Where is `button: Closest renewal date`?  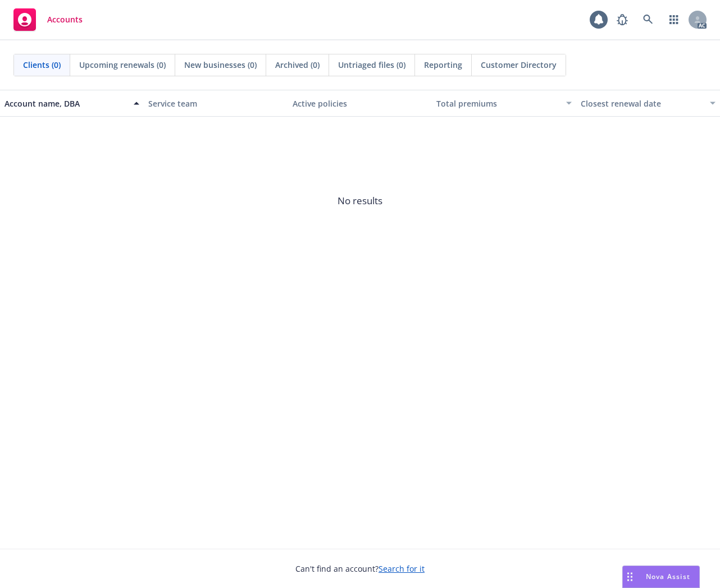 button: Closest renewal date is located at coordinates (648, 103).